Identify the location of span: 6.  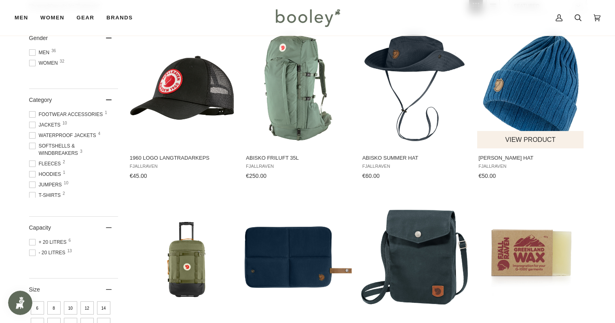
(70, 241).